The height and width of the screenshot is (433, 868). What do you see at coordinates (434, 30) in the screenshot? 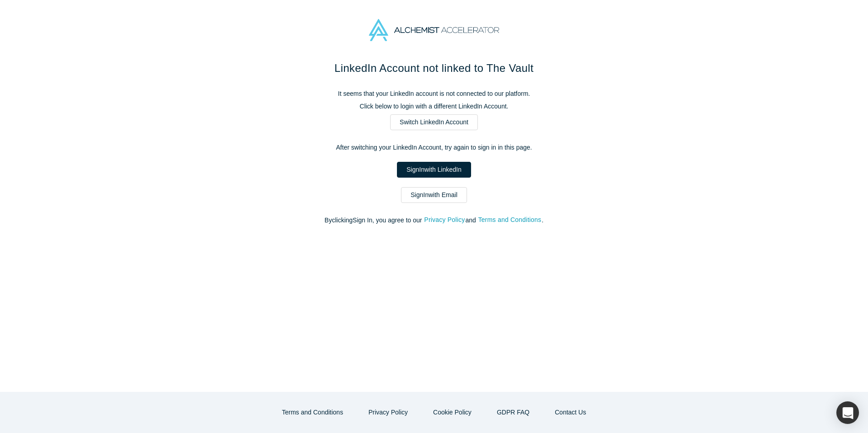
I see `img: Alchemist Accelerator Logo` at bounding box center [434, 30].